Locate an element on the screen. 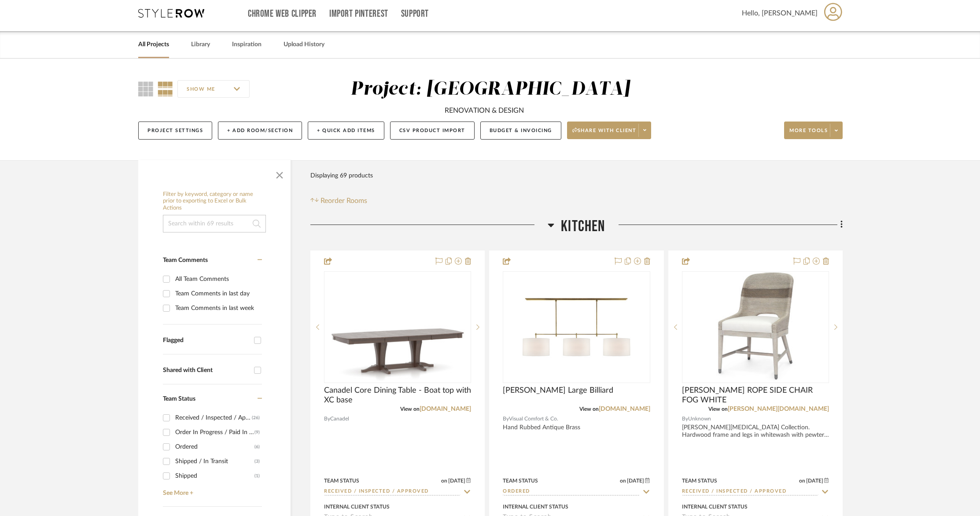 The height and width of the screenshot is (516, 980). div: (26) is located at coordinates (256, 417).